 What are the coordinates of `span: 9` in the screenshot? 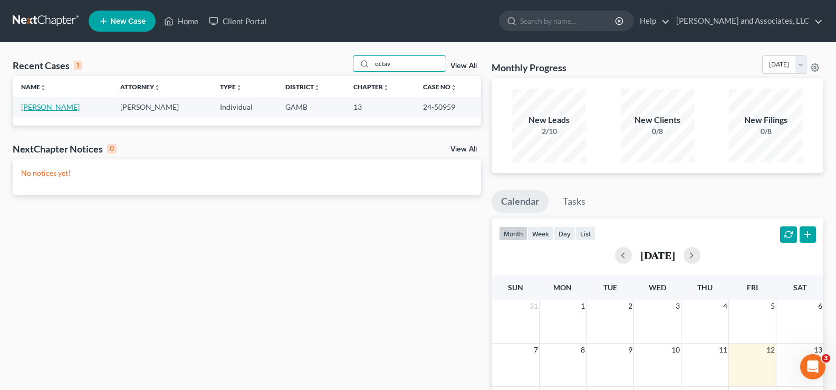 It's located at (630, 350).